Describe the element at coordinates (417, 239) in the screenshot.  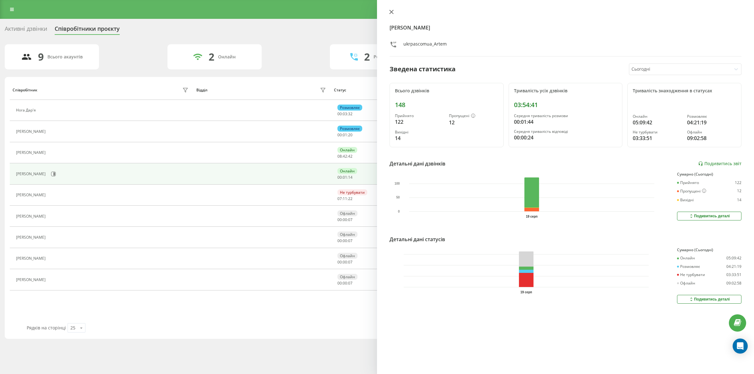
I see `div: Детальні дані статусів` at that location.